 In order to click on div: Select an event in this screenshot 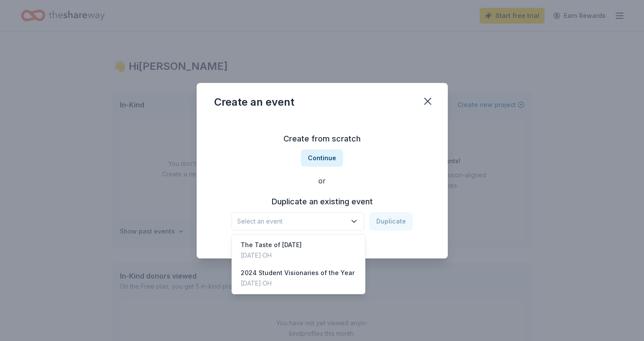, I will do `click(299, 264)`.